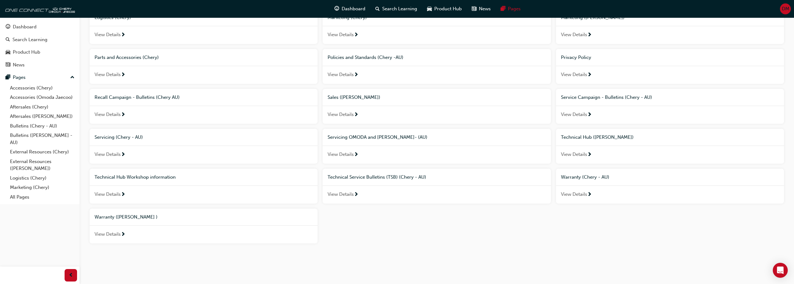 The width and height of the screenshot is (794, 284). I want to click on a: News, so click(40, 65).